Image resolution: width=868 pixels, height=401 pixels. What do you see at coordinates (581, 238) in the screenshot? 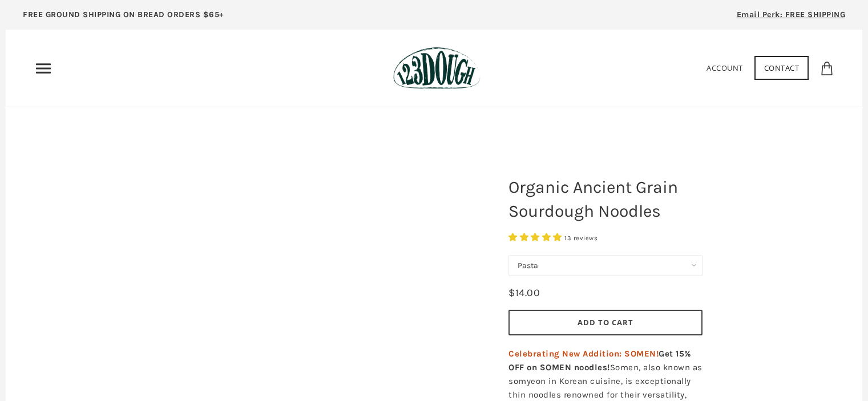
I see `span: 13 reviews` at bounding box center [581, 238].